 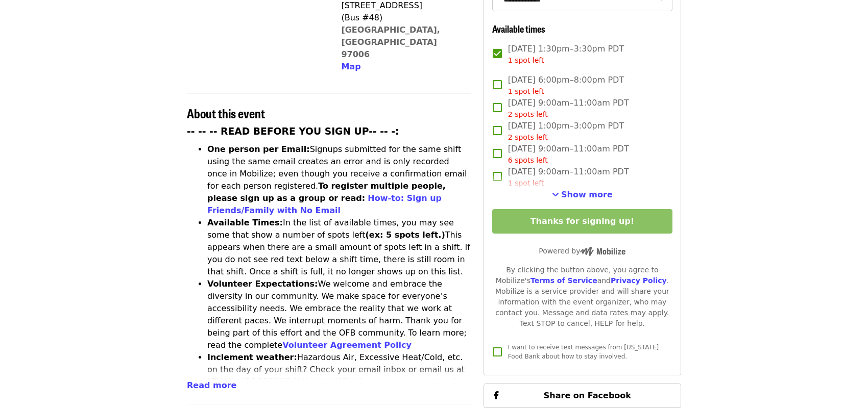 What do you see at coordinates (402, 18) in the screenshot?
I see `div: (Bus #48)` at bounding box center [402, 18].